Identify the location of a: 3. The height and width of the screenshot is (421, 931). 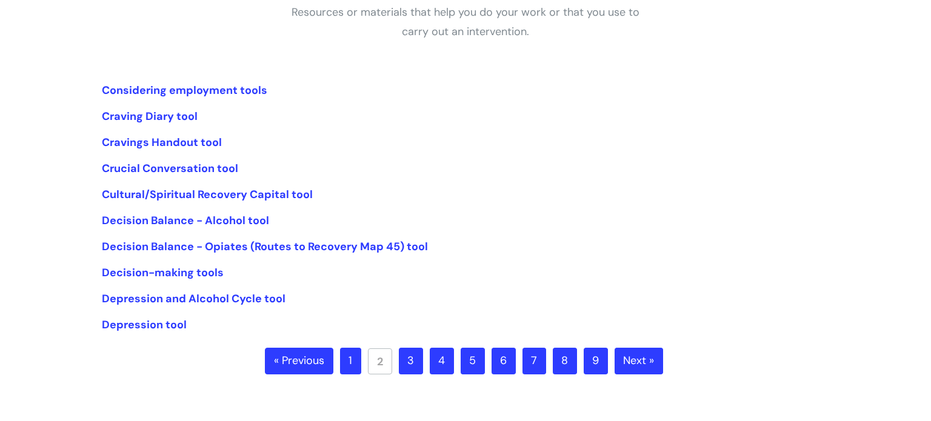
(411, 361).